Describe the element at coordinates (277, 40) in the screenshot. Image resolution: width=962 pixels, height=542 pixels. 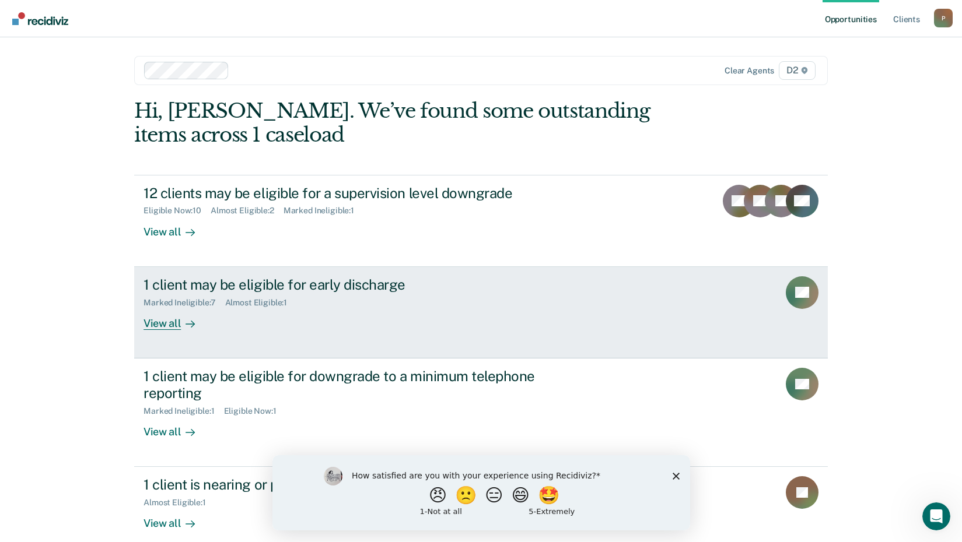
I see `button: 5` at that location.